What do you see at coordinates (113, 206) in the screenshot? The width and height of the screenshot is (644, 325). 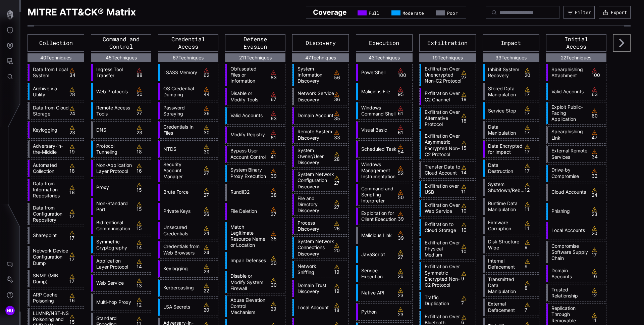 I see `a: Non-Standard Port` at bounding box center [113, 206].